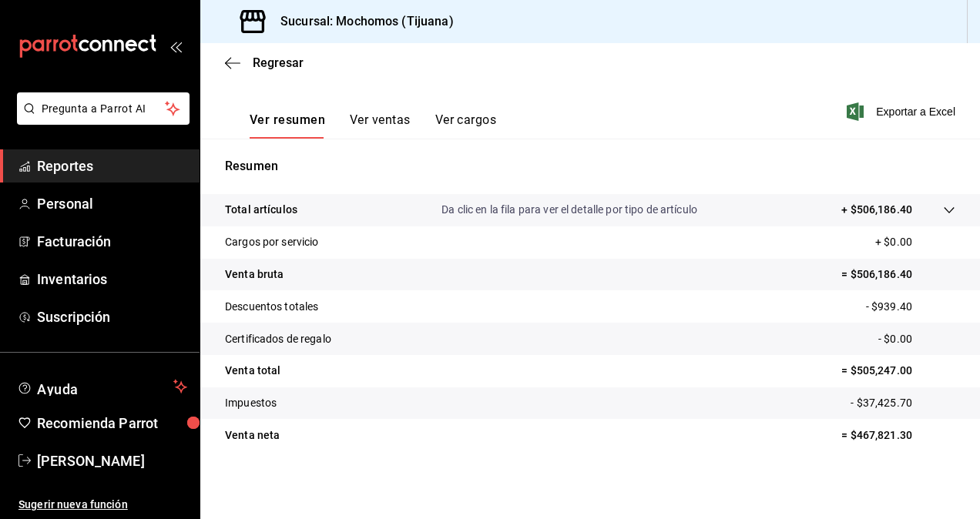  Describe the element at coordinates (898, 435) in the screenshot. I see `p: = $467,821.30` at that location.